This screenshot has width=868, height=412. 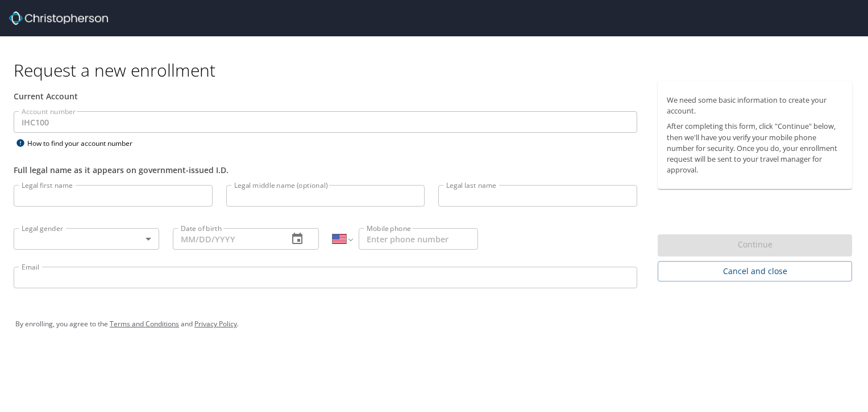 I want to click on h1: Request a new enrollment, so click(x=437, y=70).